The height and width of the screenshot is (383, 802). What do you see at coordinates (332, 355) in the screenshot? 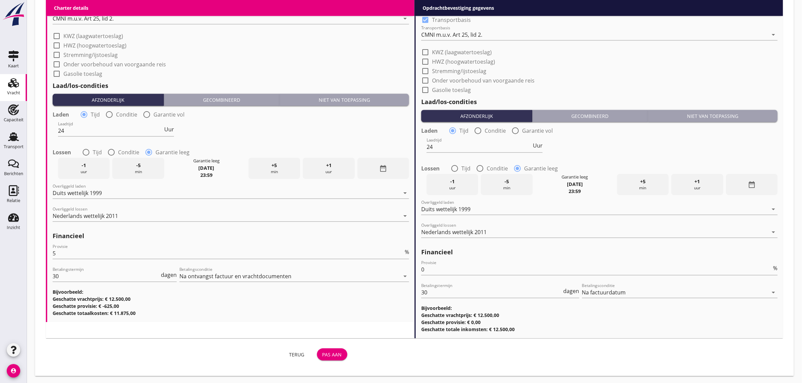
I see `div: Pas aan` at bounding box center [332, 355].